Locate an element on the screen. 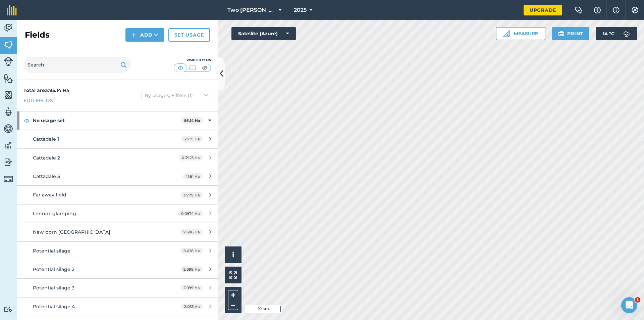  span: Lennox glamping is located at coordinates (54, 213).